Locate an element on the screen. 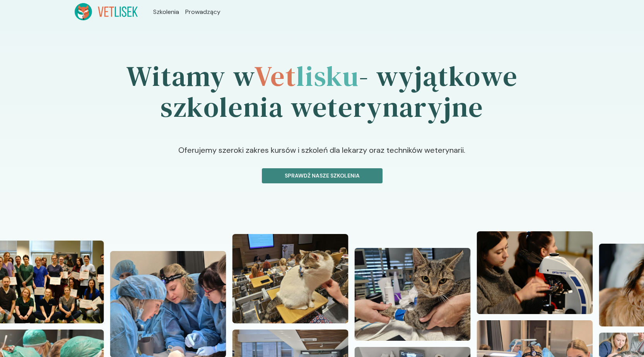 The width and height of the screenshot is (644, 357). p: Sprawdź nasze szkolenia is located at coordinates (322, 176).